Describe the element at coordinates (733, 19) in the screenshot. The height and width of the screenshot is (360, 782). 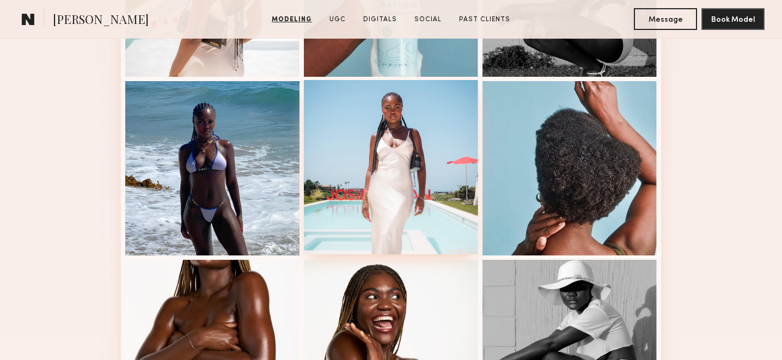
I see `button: Book Model` at that location.